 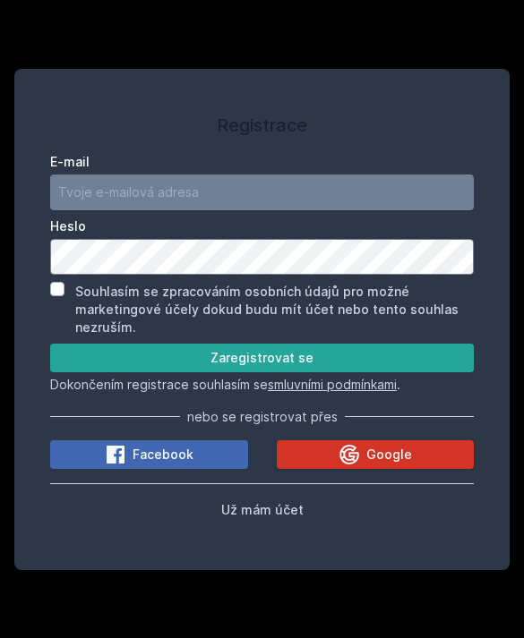 I want to click on button: Už mám účet, so click(x=262, y=509).